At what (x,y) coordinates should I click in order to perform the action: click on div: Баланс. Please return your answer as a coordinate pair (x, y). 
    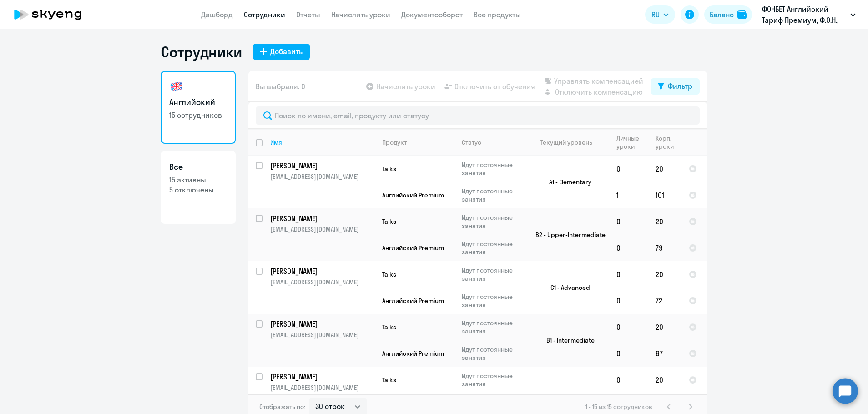
    Looking at the image, I should click on (721, 15).